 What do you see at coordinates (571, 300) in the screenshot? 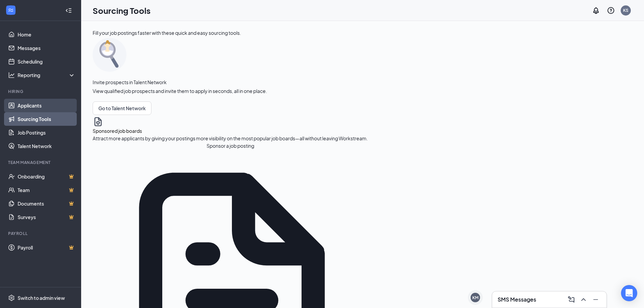
I see `button: ComposeMessage` at bounding box center [571, 300].